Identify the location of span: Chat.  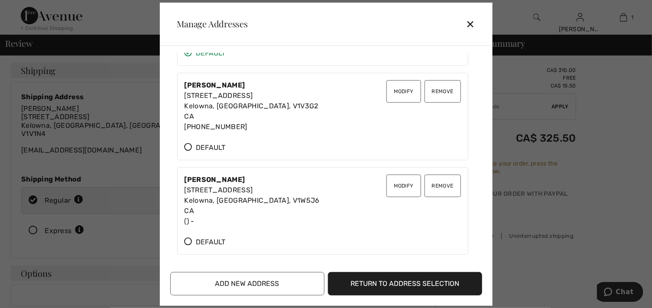
(28, 10).